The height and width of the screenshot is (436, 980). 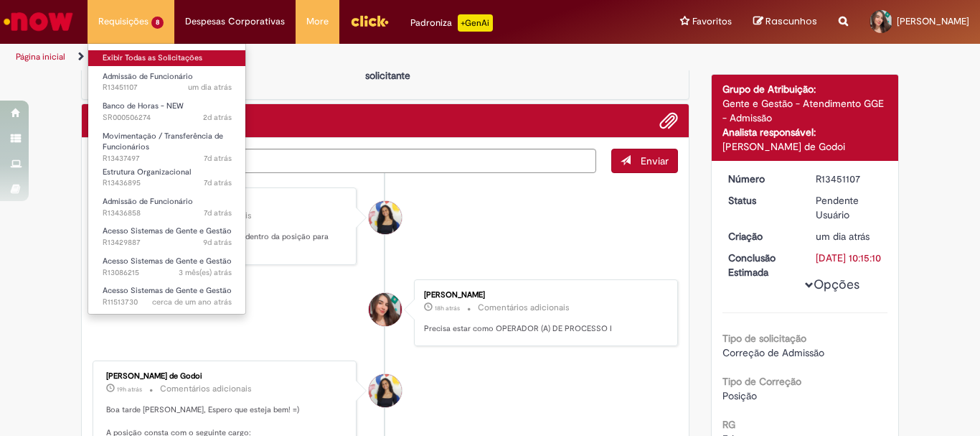 What do you see at coordinates (205, 272) in the screenshot?
I see `time: 22/05/2025 10:16:08` at bounding box center [205, 272].